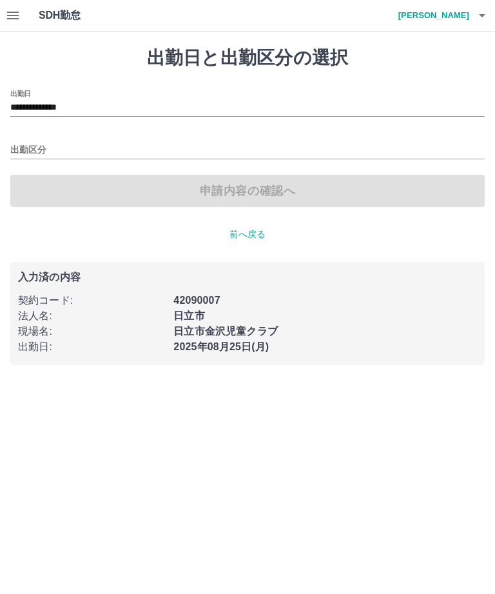  What do you see at coordinates (247, 277) in the screenshot?
I see `p: 入力済の内容` at bounding box center [247, 277].